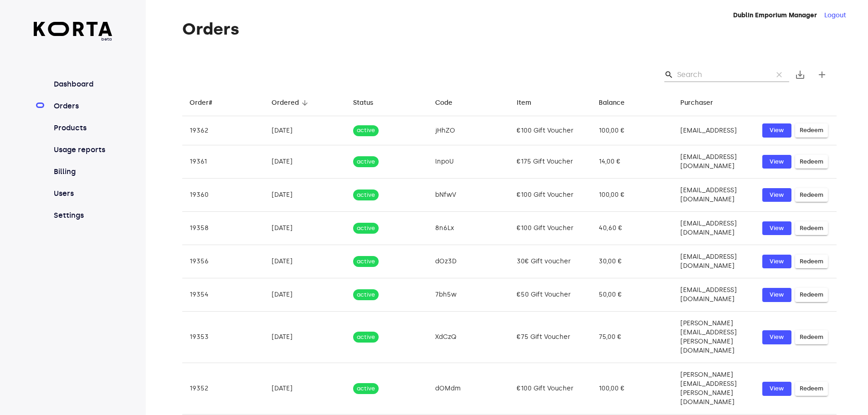 This screenshot has height=415, width=868. Describe the element at coordinates (469, 337) in the screenshot. I see `td: XdCzQ` at that location.